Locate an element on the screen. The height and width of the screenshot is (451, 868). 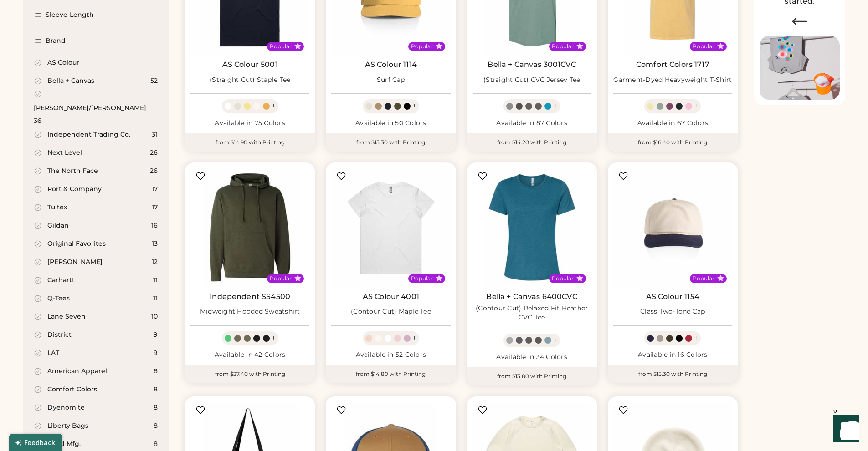
div: Available in 16 Colors is located at coordinates (673, 355).